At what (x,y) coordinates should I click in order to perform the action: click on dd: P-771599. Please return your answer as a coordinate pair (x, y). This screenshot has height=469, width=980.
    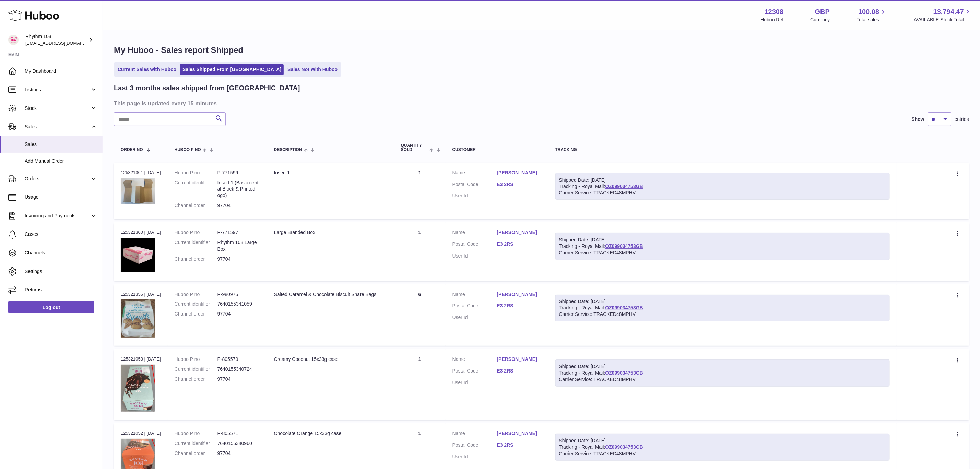
    Looking at the image, I should click on (239, 173).